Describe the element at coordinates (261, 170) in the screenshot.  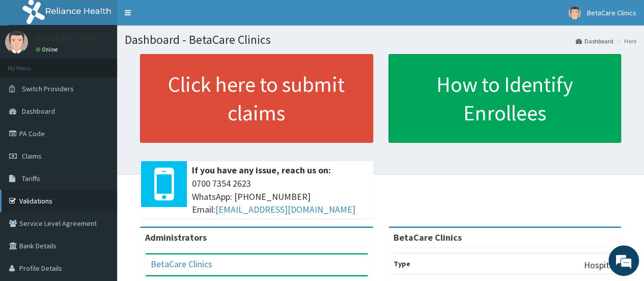
I see `b: If you have any issue, reach us on:` at that location.